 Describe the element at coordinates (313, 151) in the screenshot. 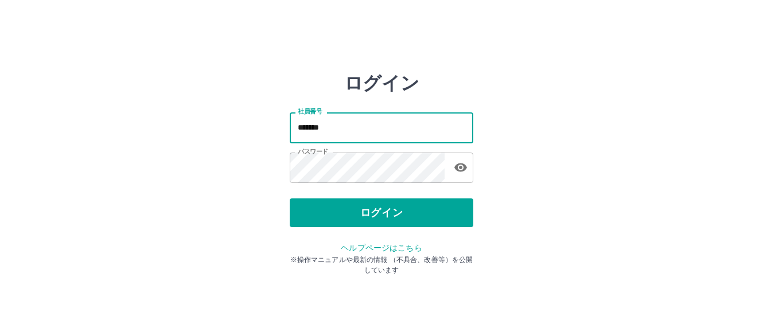

I see `label: パスワード` at that location.